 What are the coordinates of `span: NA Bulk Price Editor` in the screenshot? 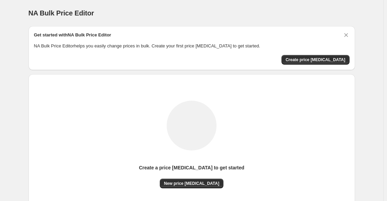 It's located at (61, 13).